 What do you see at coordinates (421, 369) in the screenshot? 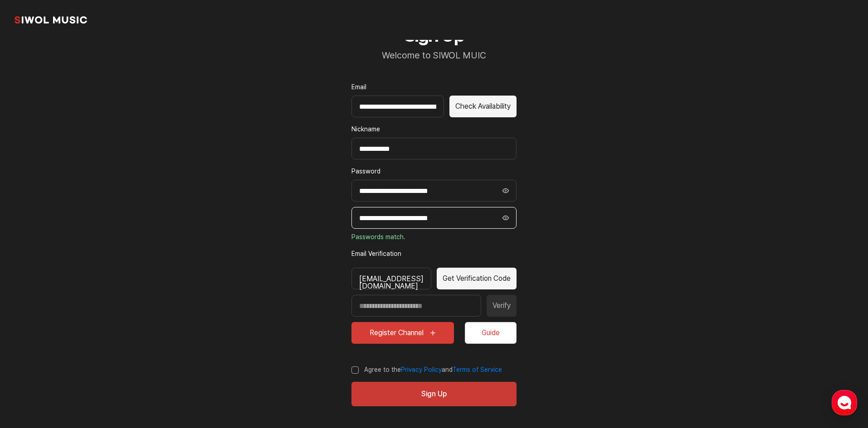
I see `a: Privacy Policy` at bounding box center [421, 369].